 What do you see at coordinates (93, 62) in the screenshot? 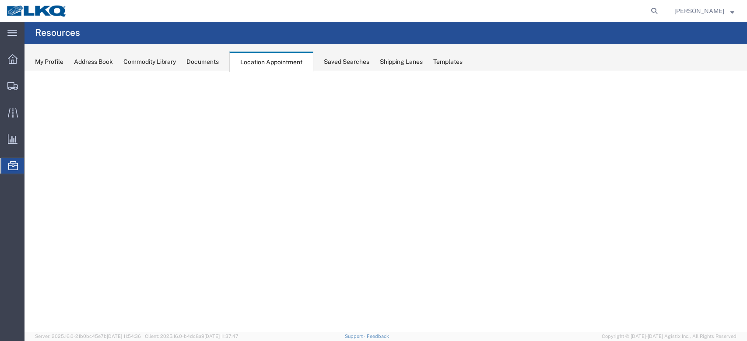
I see `div: Address Book` at bounding box center [93, 62].